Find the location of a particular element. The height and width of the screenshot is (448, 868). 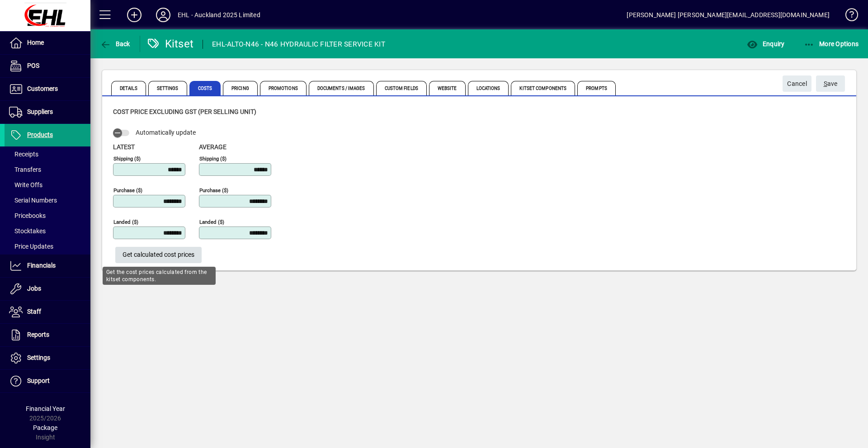

span: Cancel is located at coordinates (797, 83).